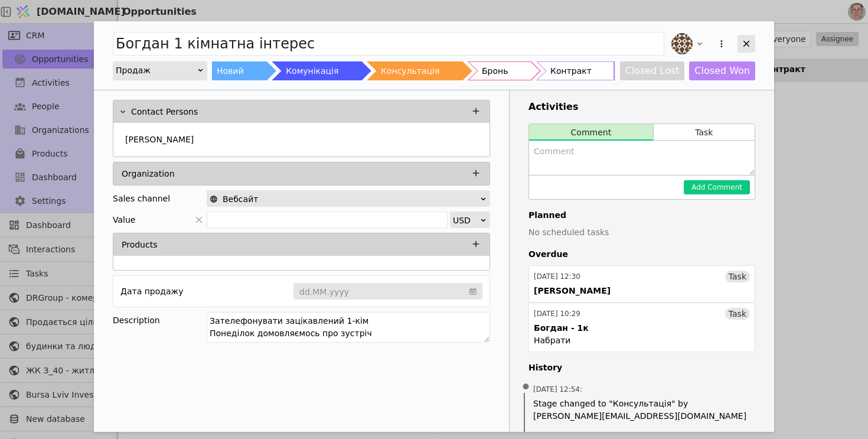 This screenshot has width=868, height=439. What do you see at coordinates (230, 71) in the screenshot?
I see `div: Новий` at bounding box center [230, 71].